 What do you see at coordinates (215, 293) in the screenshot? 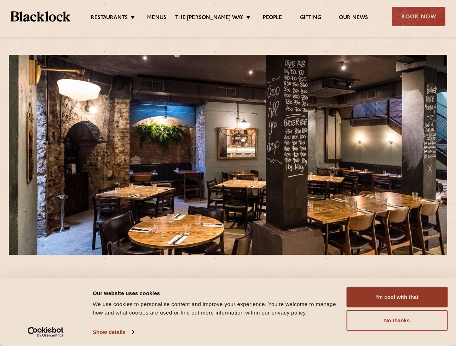
I see `div: Our website uses cookies` at bounding box center [215, 293].